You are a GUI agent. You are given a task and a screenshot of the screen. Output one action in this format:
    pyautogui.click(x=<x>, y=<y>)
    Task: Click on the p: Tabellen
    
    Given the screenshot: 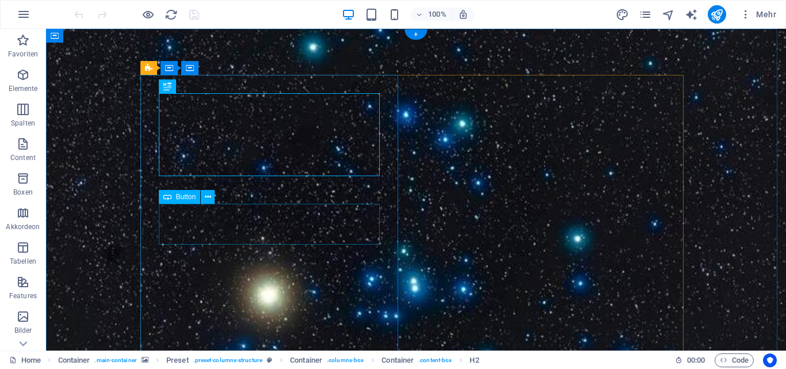 What is the action you would take?
    pyautogui.click(x=23, y=261)
    